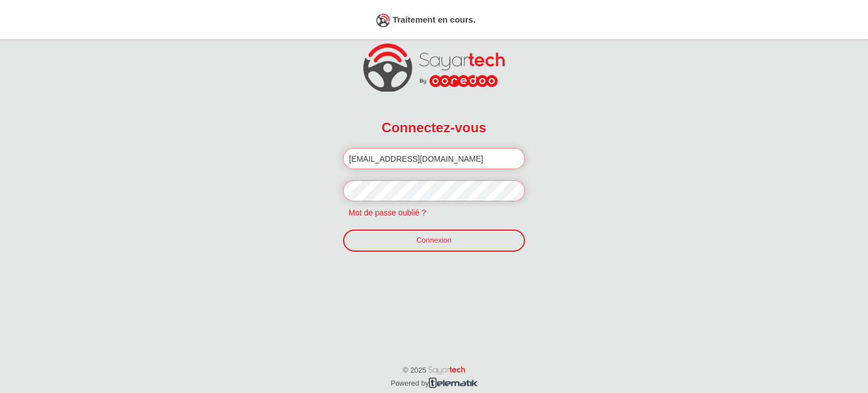 This screenshot has width=868, height=393. Describe the element at coordinates (453, 382) in the screenshot. I see `img: telematik.png` at that location.